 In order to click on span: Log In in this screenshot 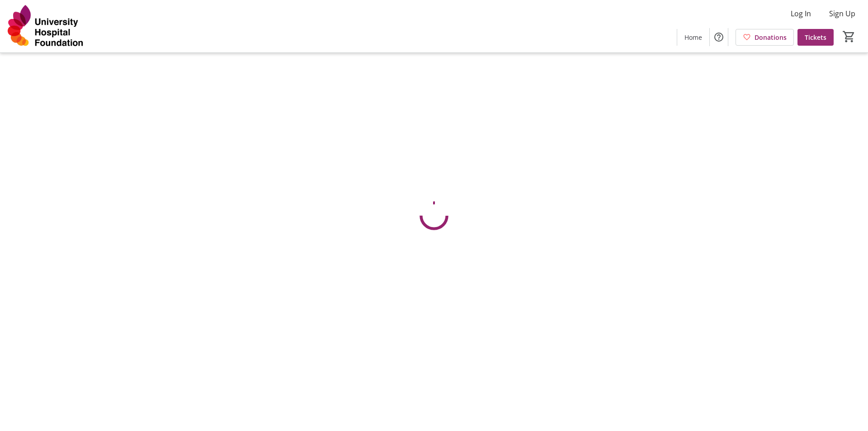, I will do `click(801, 13)`.